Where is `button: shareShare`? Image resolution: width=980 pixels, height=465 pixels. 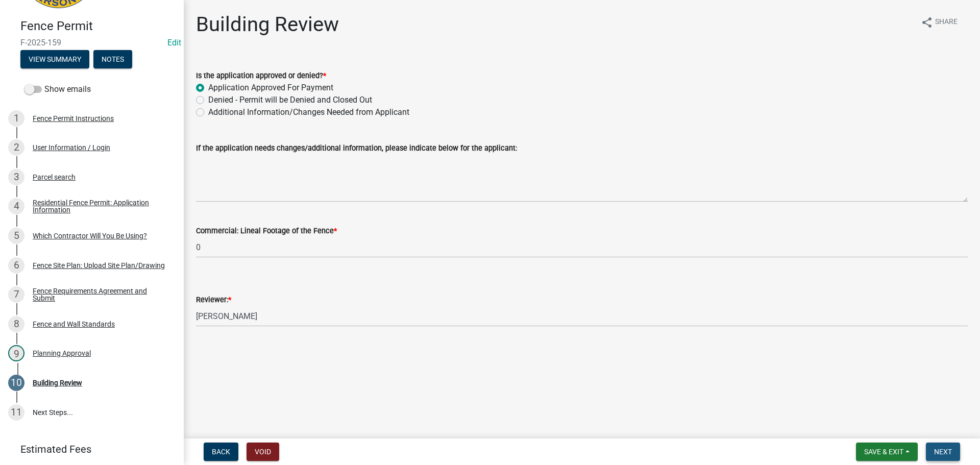 button: shareShare is located at coordinates (939, 22).